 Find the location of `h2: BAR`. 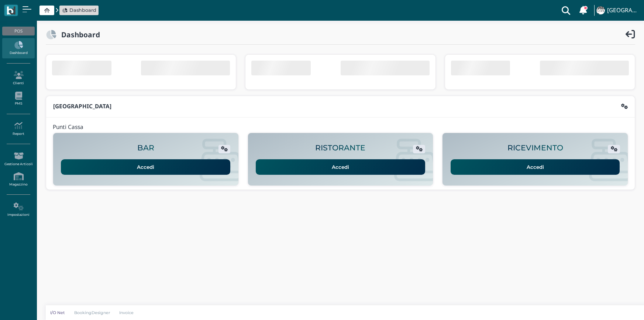

h2: BAR is located at coordinates (146, 148).